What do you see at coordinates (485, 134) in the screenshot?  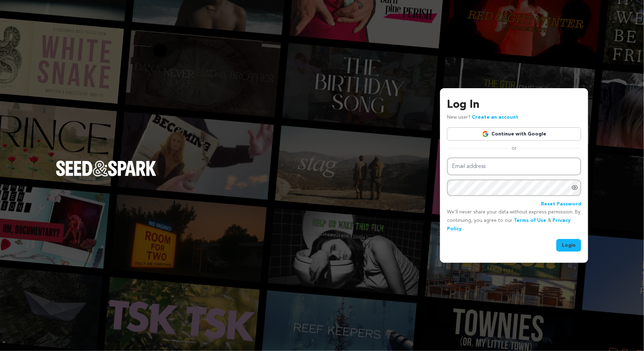 I see `img: Google logo` at bounding box center [485, 134].